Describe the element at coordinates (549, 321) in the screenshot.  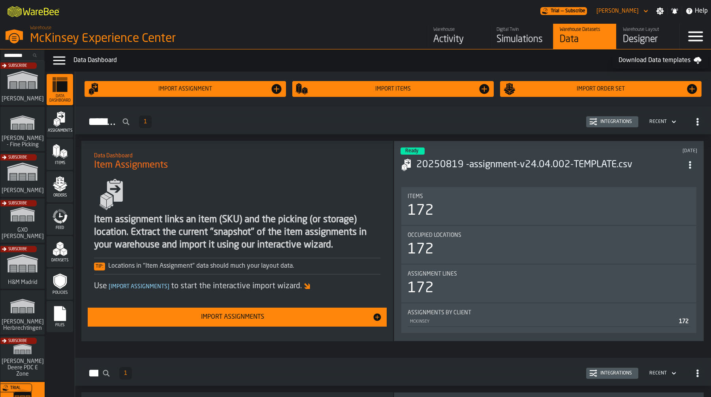
I see `div: StatList-item-McKinsey` at that location.